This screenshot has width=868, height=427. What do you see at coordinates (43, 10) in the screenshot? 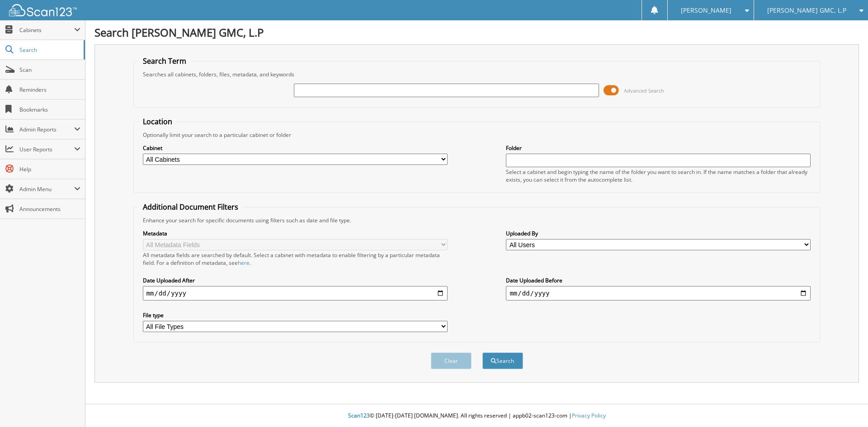
I see `img: scan123-logo-white.svg` at bounding box center [43, 10].